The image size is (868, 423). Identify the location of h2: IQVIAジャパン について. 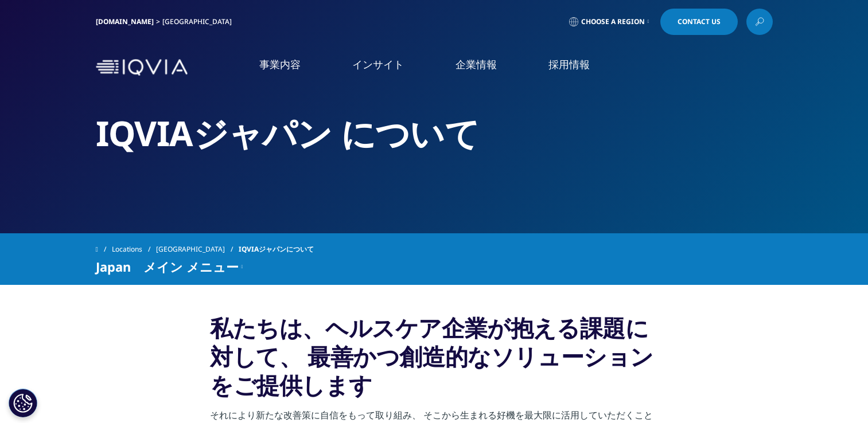
(434, 133).